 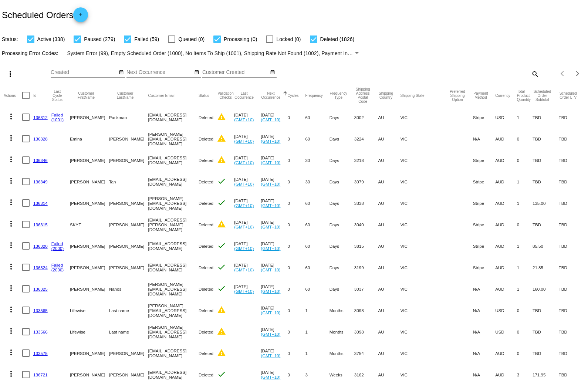 What do you see at coordinates (40, 289) in the screenshot?
I see `a: 136325` at bounding box center [40, 289].